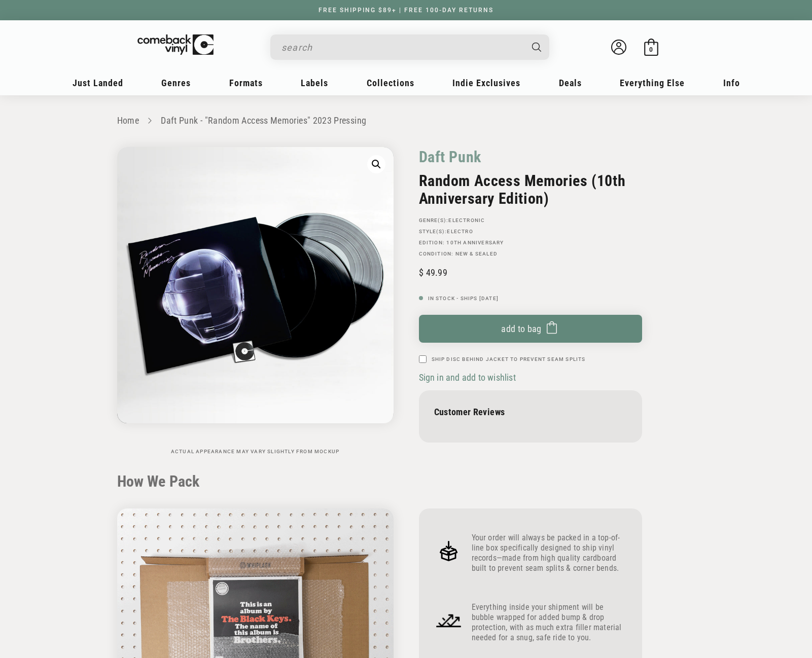  Describe the element at coordinates (406, 482) in the screenshot. I see `h2: How We Pack` at that location.